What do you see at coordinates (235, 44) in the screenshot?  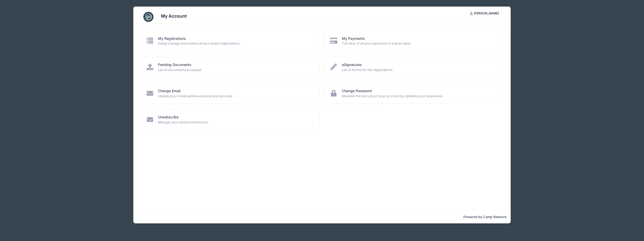 I see `span: Easily manage and review all your event registrations.` at bounding box center [235, 44].